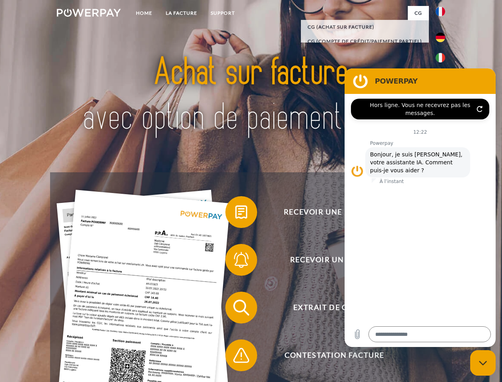 This screenshot has width=502, height=382. What do you see at coordinates (335, 355) in the screenshot?
I see `span: Contestation Facture` at bounding box center [335, 355].